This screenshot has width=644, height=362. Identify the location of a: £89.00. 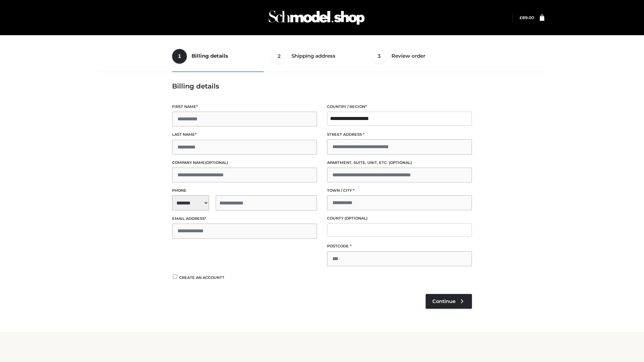
(527, 17).